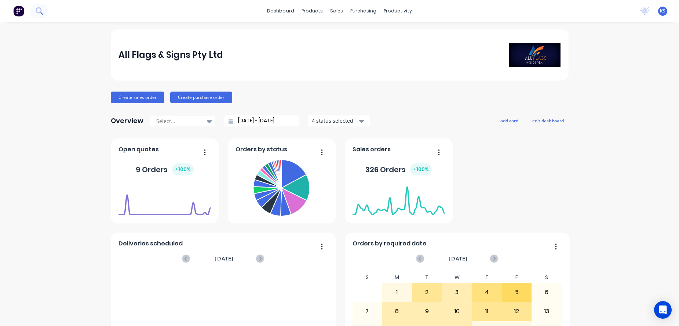  I want to click on div: 8, so click(397, 312).